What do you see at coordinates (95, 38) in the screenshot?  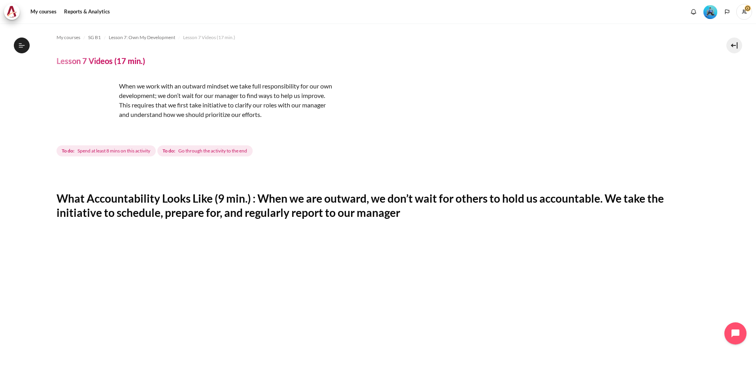 I see `span: SG B1` at bounding box center [95, 38].